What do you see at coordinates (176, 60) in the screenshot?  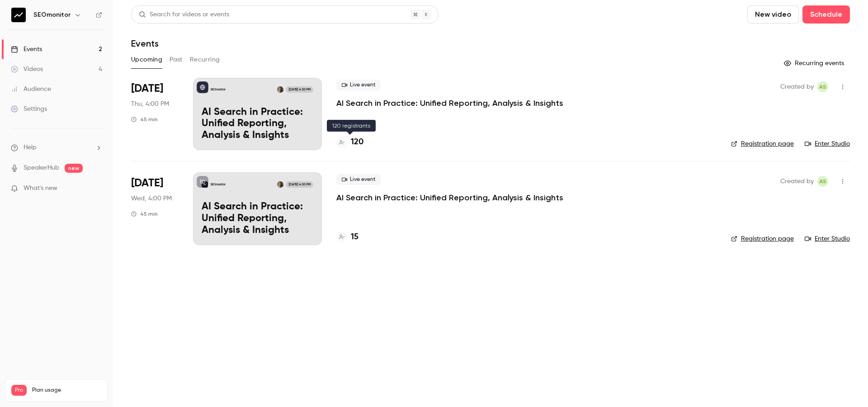 I see `button: Past` at bounding box center [176, 60].